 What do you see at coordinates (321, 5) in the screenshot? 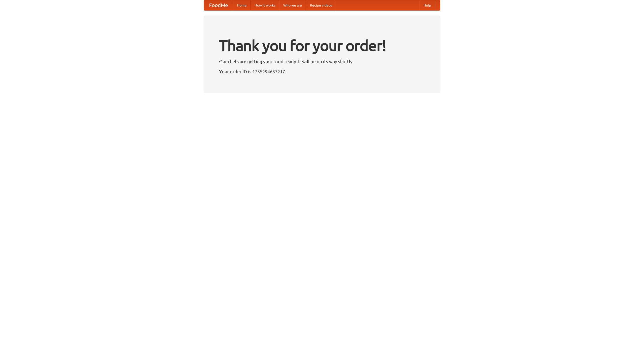
I see `a: Recipe videos` at bounding box center [321, 5].